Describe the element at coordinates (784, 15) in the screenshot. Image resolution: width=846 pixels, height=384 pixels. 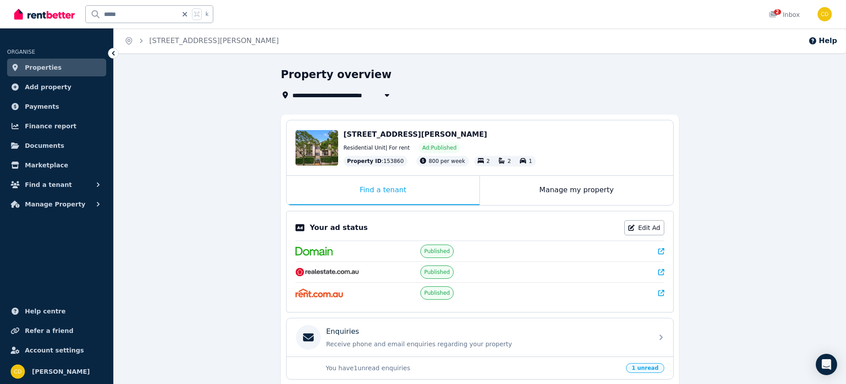
I see `div: Inbox` at that location.